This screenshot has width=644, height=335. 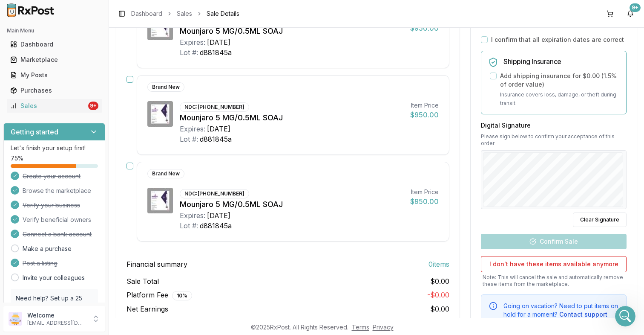 I want to click on h3: Getting started, so click(x=35, y=132).